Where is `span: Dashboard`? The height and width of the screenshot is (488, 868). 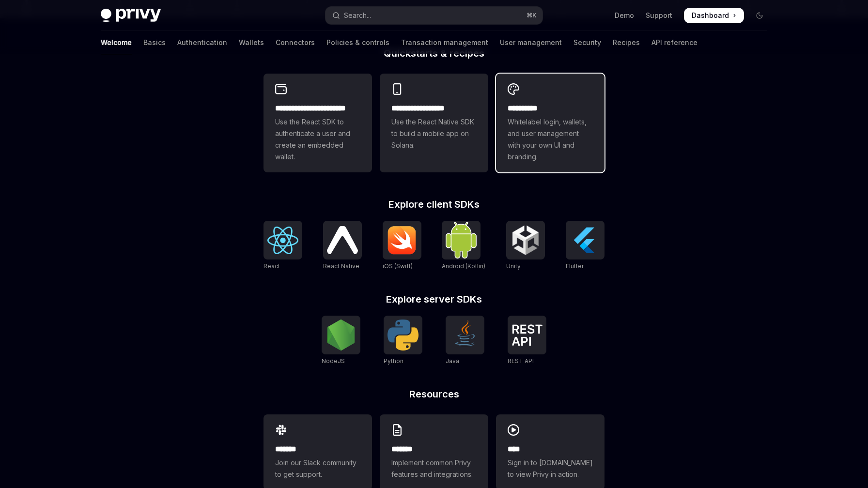
span: Dashboard is located at coordinates (709, 15).